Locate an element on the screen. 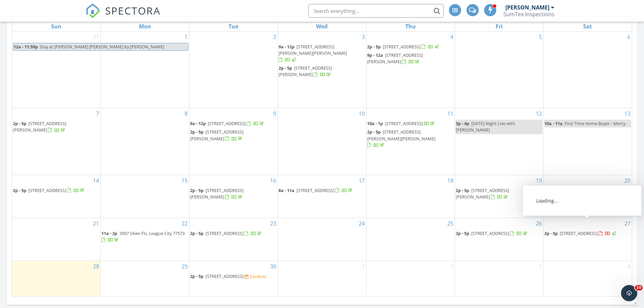 The width and height of the screenshot is (644, 308). span: First Time Home Buyer - Mercy is located at coordinates (595, 124).